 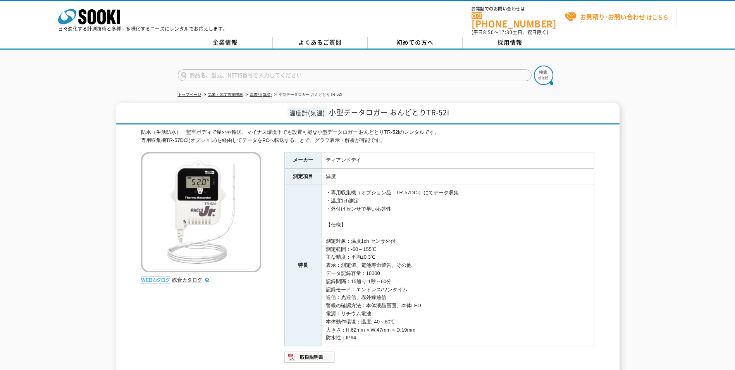 What do you see at coordinates (310, 357) in the screenshot?
I see `img: 取扱説明書` at bounding box center [310, 357].